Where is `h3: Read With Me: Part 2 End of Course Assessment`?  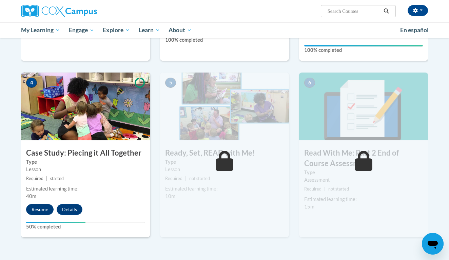 h3: Read With Me: Part 2 End of Course Assessment is located at coordinates (363, 158).